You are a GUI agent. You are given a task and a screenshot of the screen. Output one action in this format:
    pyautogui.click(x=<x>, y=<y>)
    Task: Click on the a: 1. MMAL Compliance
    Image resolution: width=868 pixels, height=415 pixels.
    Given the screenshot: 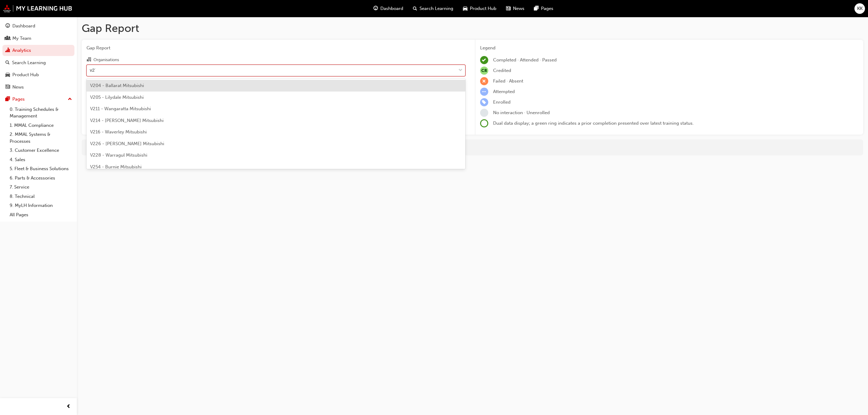 What is the action you would take?
    pyautogui.click(x=40, y=125)
    